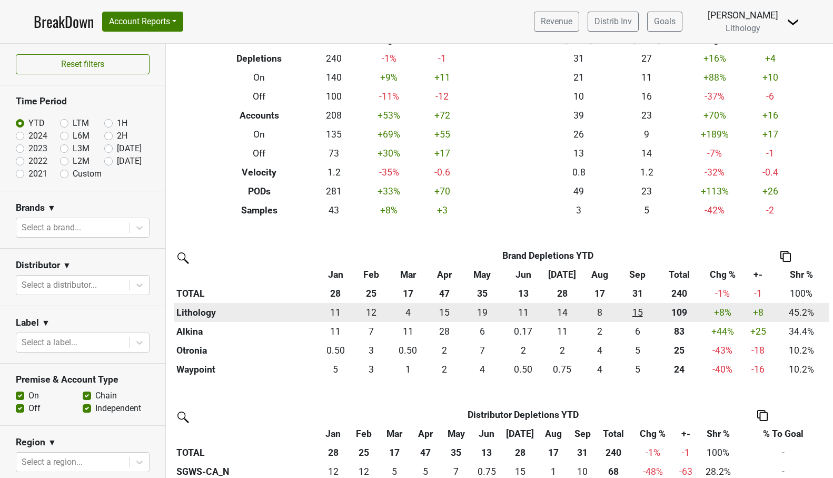  Describe the element at coordinates (613, 452) in the screenshot. I see `th: 240` at that location.